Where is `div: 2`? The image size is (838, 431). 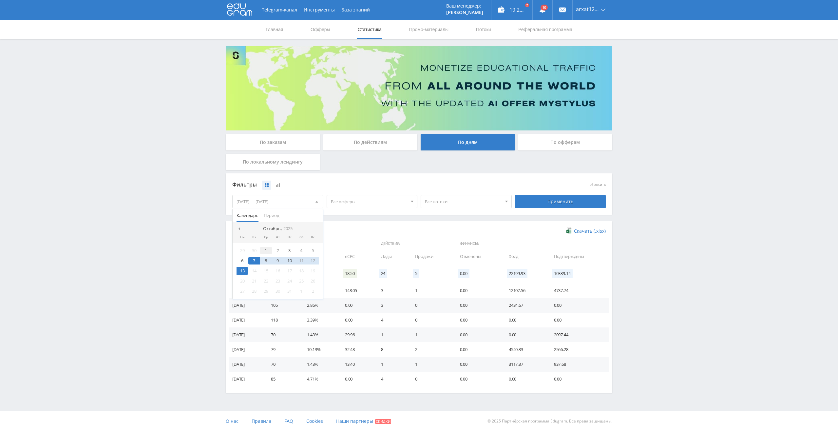
div: 2 is located at coordinates (313, 291).